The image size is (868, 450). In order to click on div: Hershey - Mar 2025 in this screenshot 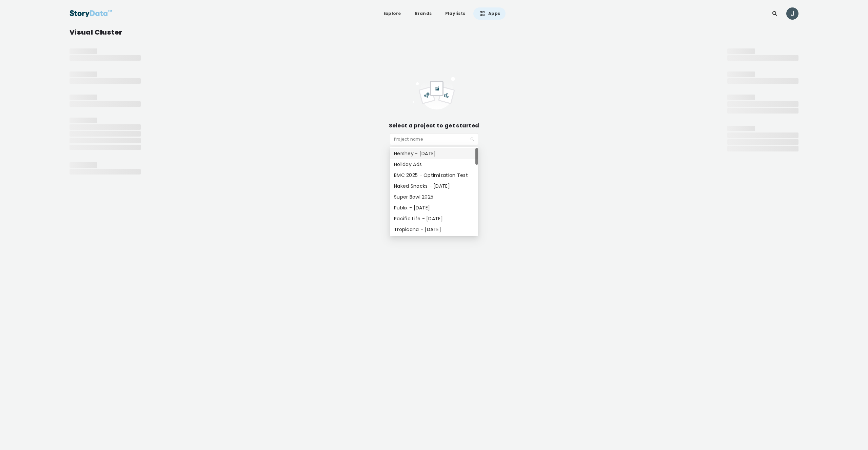, I will do `click(434, 154)`.